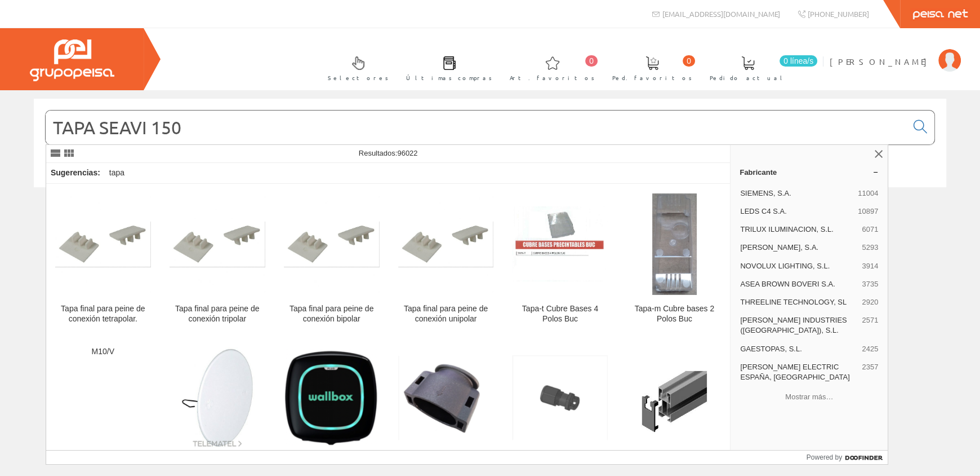 This screenshot has width=980, height=476. Describe the element at coordinates (674, 260) in the screenshot. I see `a: Tapa-m Cubre bases 2 Polos Buc Tapa-m Cubre bases 2 Polos Buc` at that location.